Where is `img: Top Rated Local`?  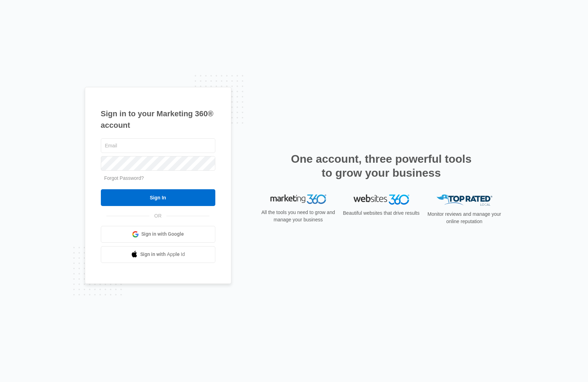 img: Top Rated Local is located at coordinates (465, 200).